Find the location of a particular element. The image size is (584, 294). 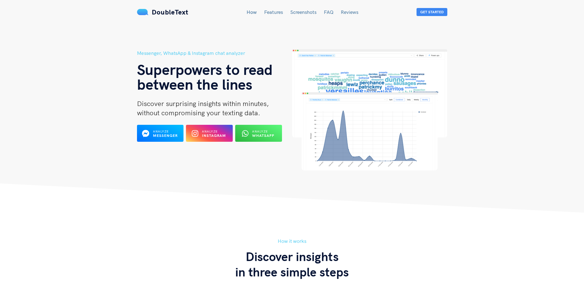

a: Analyze Messenger is located at coordinates (160, 135).